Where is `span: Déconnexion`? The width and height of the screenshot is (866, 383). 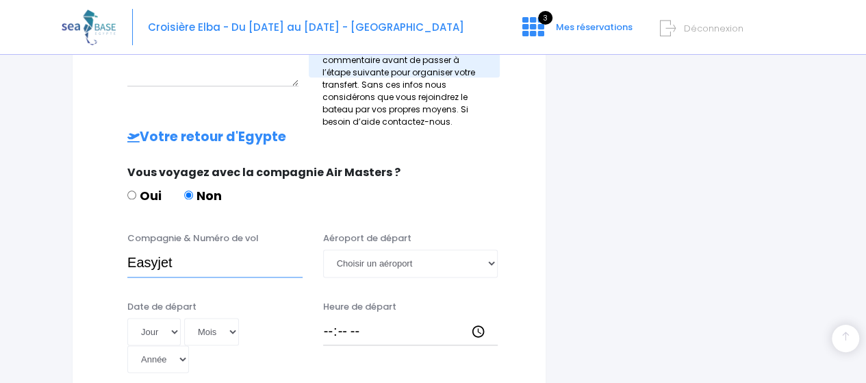
span: Déconnexion is located at coordinates (714, 28).